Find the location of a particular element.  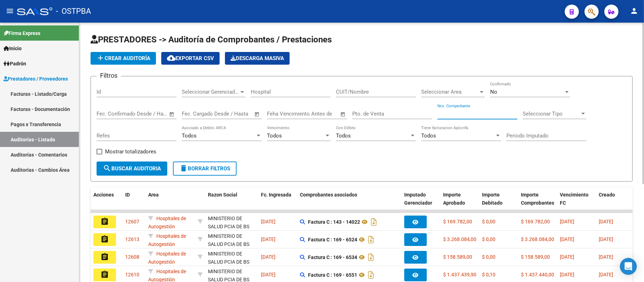

h3: Filtros is located at coordinates (109, 75).